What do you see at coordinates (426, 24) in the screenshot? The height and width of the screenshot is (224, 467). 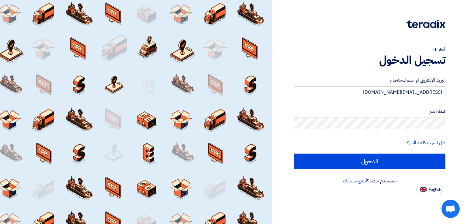 I see `img: Teradix logo` at bounding box center [426, 24].